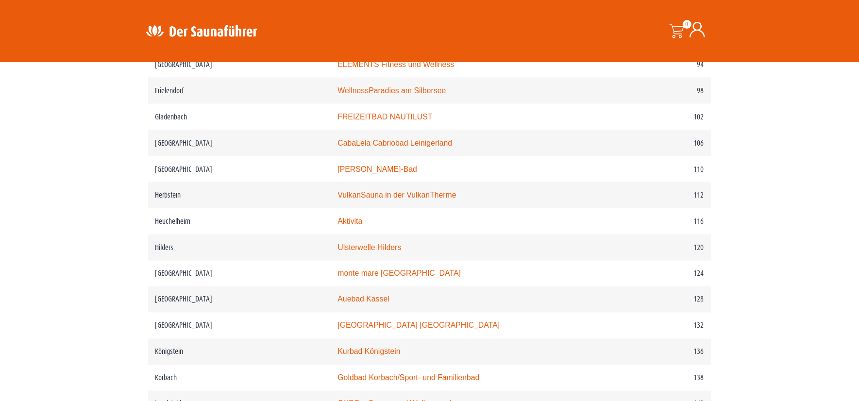 This screenshot has height=401, width=859. What do you see at coordinates (657, 117) in the screenshot?
I see `td: 102` at bounding box center [657, 117].